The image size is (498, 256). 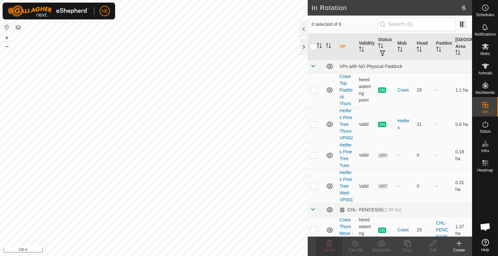 What do you see at coordinates (433, 250) in the screenshot?
I see `div: Edit` at bounding box center [433, 250].